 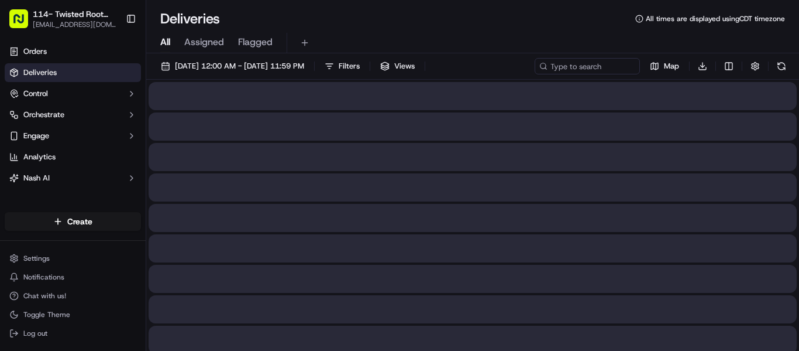 What do you see at coordinates (36, 94) in the screenshot?
I see `span: Control` at bounding box center [36, 94].